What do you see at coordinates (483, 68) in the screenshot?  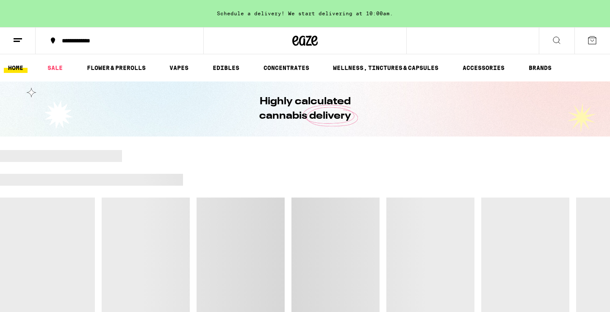 I see `a: ACCESSORIES` at bounding box center [483, 68].